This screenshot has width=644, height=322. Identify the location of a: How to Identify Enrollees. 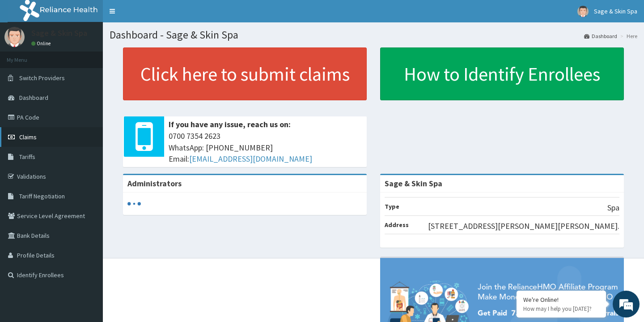
(502, 74).